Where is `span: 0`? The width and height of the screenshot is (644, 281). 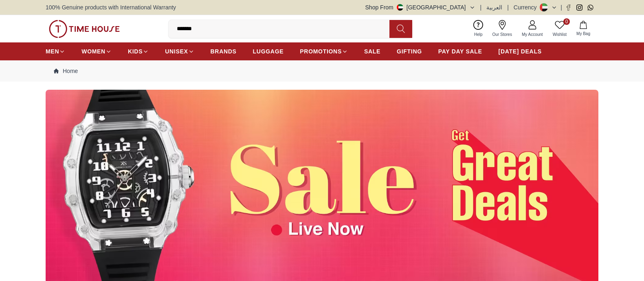
span: 0 is located at coordinates (567, 22).